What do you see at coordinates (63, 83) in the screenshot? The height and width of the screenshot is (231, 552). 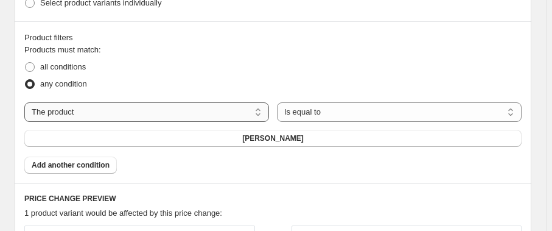 I see `span: any condition` at bounding box center [63, 83].